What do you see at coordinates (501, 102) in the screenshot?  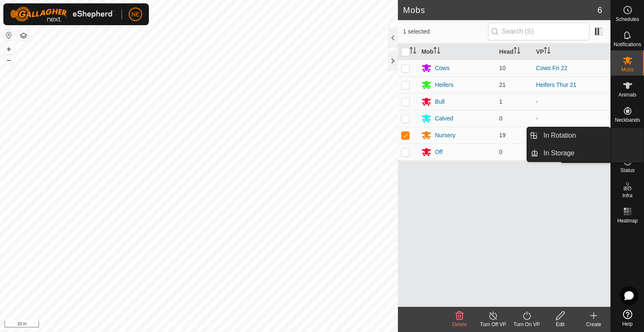 I see `span: 1` at bounding box center [501, 102].